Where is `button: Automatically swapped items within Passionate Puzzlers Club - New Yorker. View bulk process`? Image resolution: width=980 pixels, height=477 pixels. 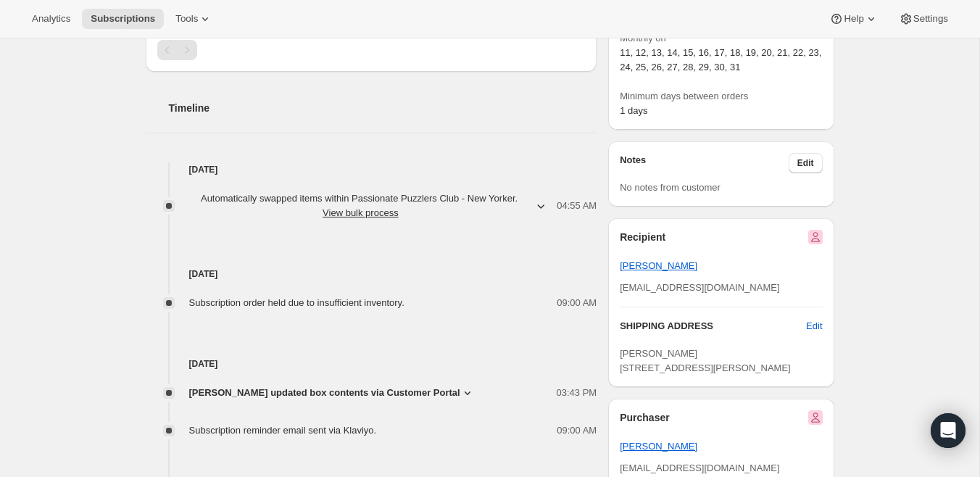
button: Automatically swapped items within Passionate Puzzlers Club - New Yorker. View bulk process is located at coordinates (368, 206).